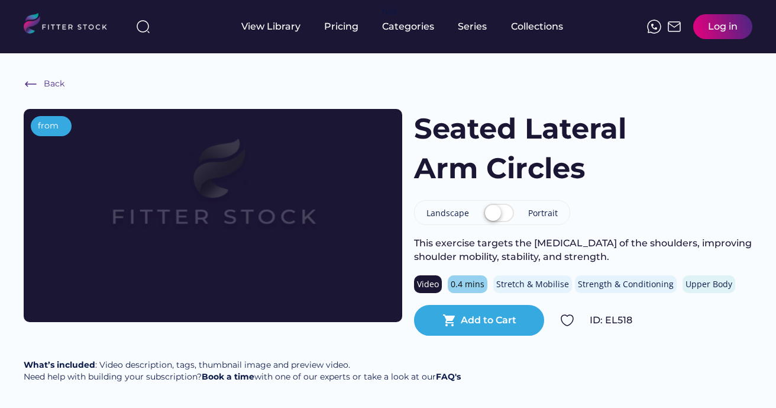 Image resolution: width=776 pixels, height=408 pixels. I want to click on img: Frame%2051.svg, so click(674, 27).